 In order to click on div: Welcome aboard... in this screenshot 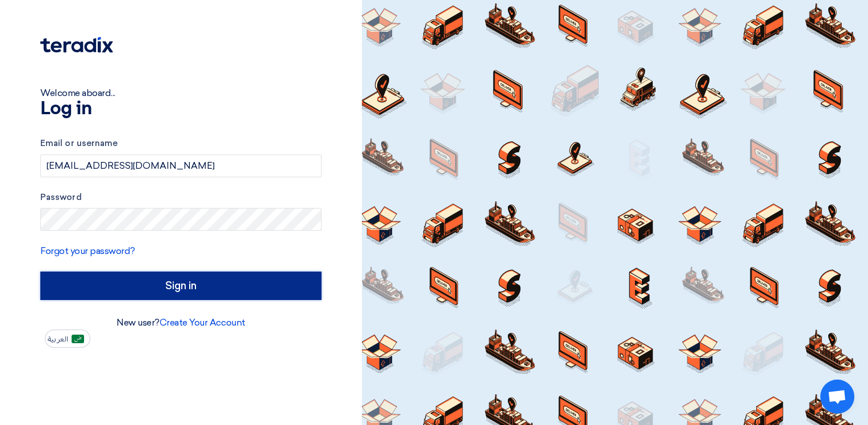, I will do `click(181, 93)`.